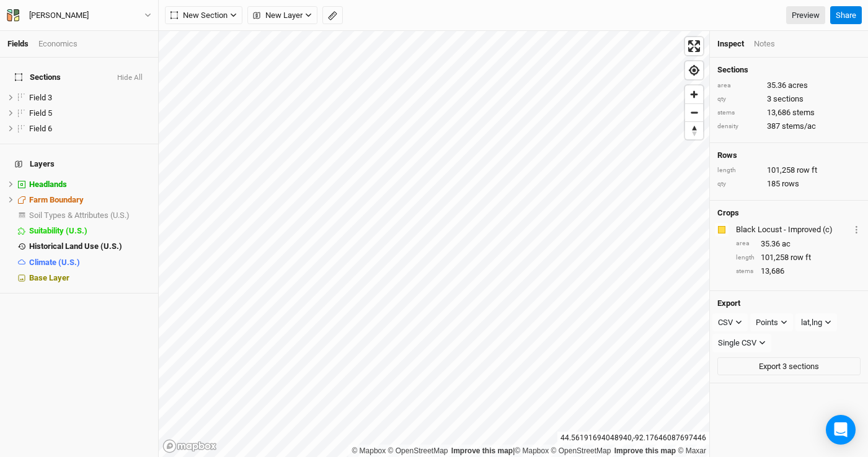 The image size is (868, 457). I want to click on button: Reset bearing to north, so click(694, 130).